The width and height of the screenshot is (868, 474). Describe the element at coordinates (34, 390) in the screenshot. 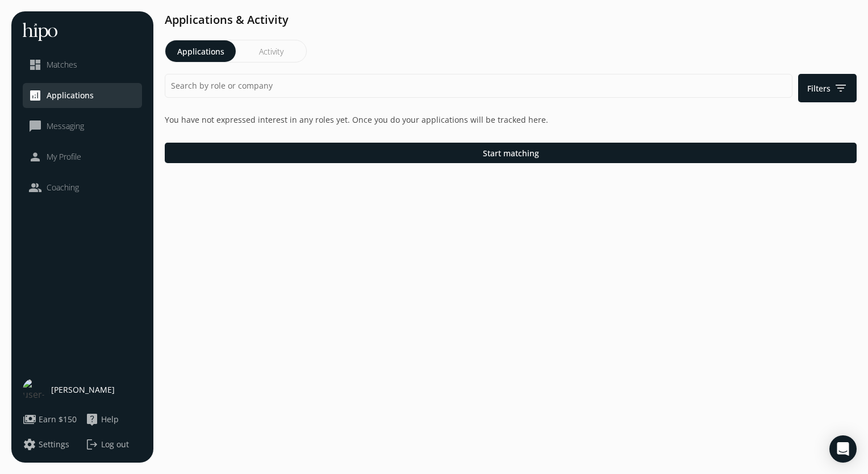

I see `img: user-photo` at that location.